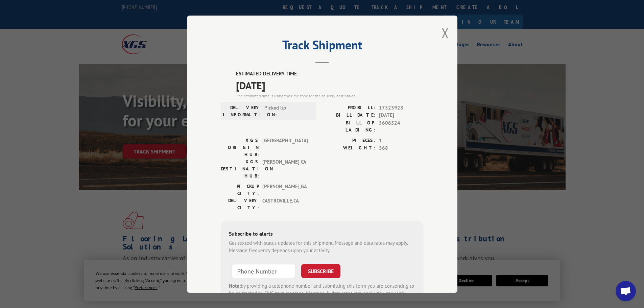  I want to click on button: Close modal, so click(445, 33).